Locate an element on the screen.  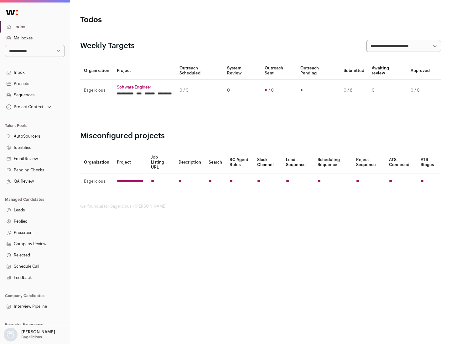
img: Wellfound is located at coordinates (12, 13).